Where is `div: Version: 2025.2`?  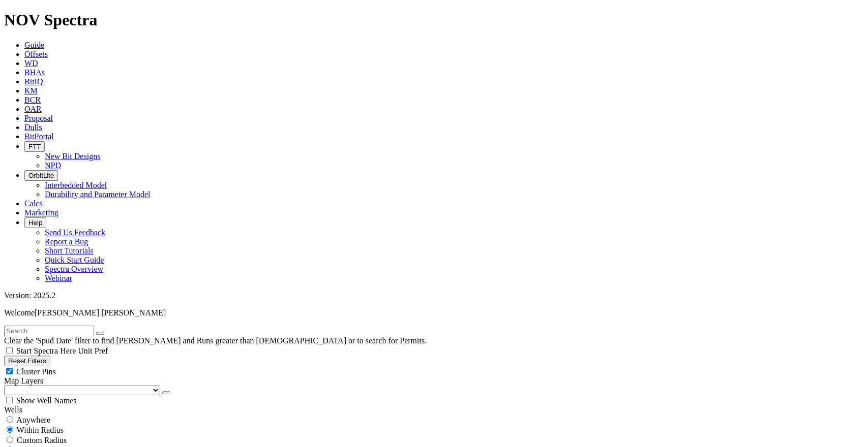
div: Version: 2025.2 is located at coordinates (434, 296).